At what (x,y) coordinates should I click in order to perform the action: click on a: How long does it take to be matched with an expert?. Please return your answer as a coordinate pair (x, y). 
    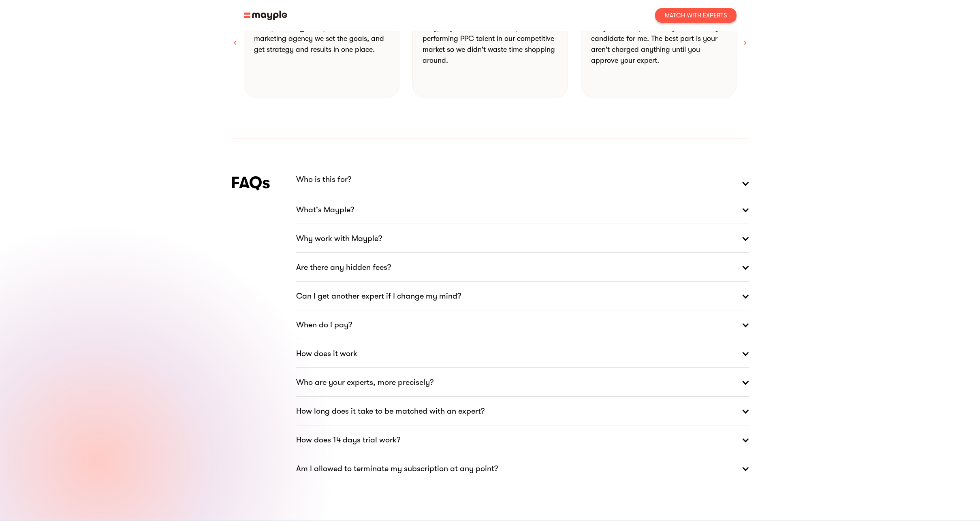
    Looking at the image, I should click on (522, 411).